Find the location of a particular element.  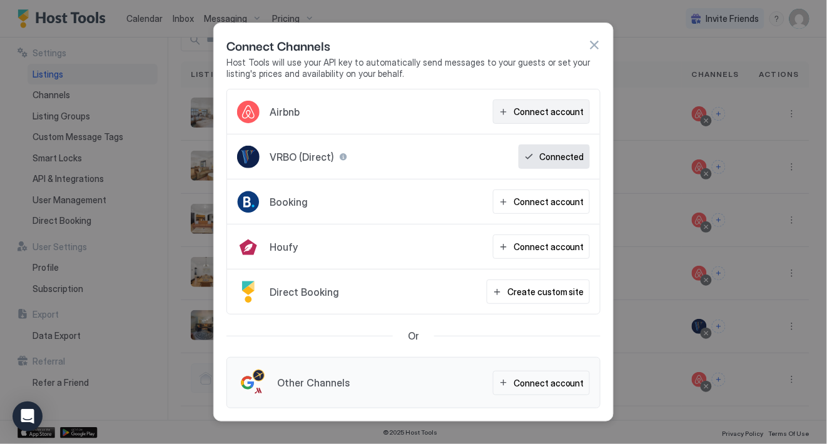

div: Open Intercom Messenger is located at coordinates (28, 416).